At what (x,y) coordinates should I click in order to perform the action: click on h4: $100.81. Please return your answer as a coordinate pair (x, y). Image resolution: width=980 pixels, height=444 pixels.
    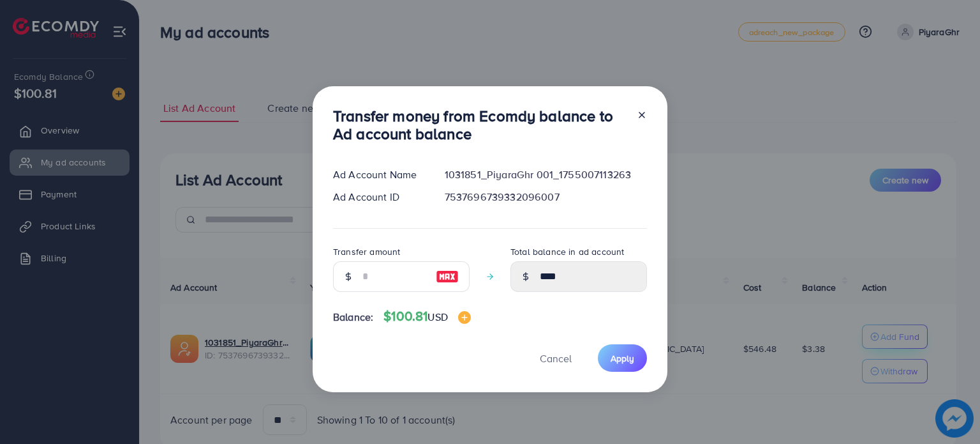
    Looking at the image, I should click on (427, 316).